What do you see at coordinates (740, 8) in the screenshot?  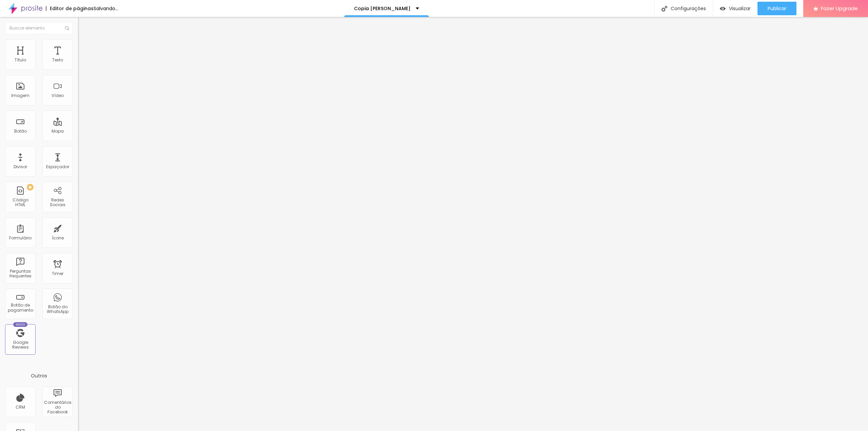 I see `span: Visualizar` at bounding box center [740, 8].